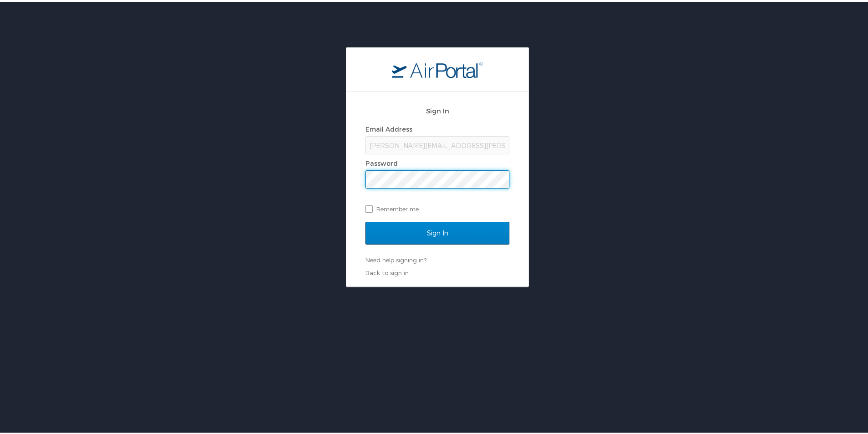 The image size is (868, 434). I want to click on h2: Sign In, so click(438, 109).